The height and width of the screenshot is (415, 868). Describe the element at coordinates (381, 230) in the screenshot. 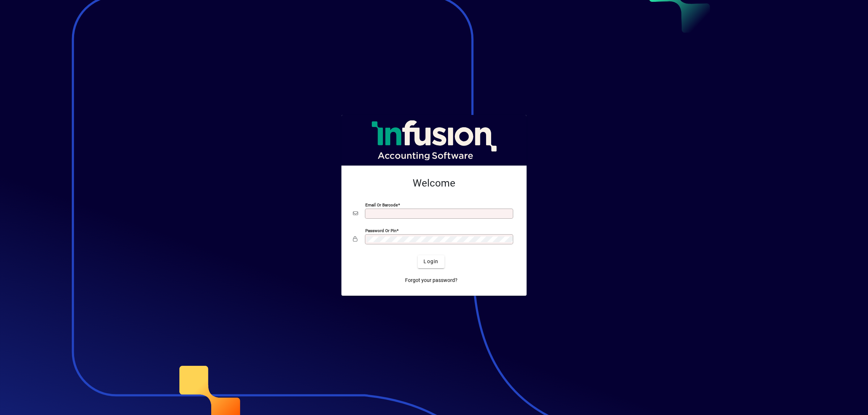

I see `mat-label: Password or Pin` at that location.